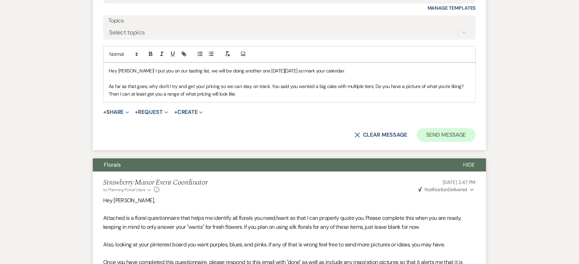 The width and height of the screenshot is (579, 264). Describe the element at coordinates (446, 135) in the screenshot. I see `button: Send Message` at that location.